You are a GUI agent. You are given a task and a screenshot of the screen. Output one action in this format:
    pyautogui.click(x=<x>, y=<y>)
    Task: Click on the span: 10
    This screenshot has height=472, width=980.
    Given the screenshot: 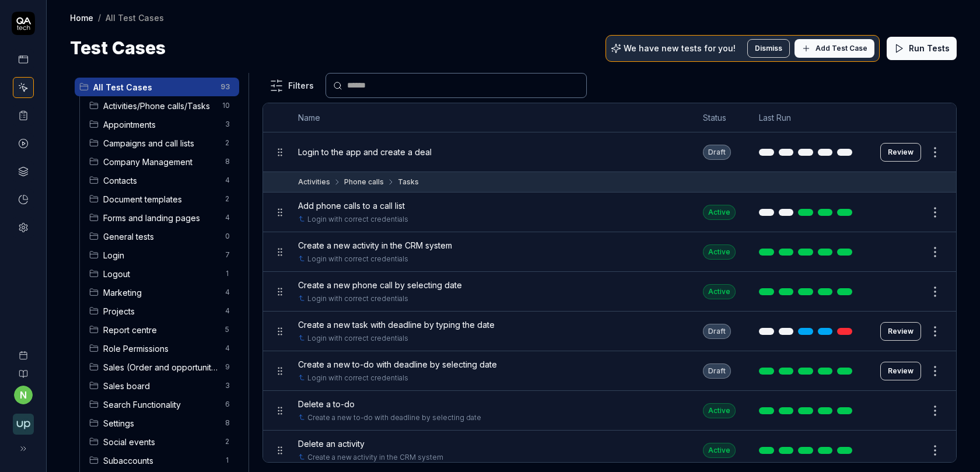 What is the action you would take?
    pyautogui.click(x=226, y=106)
    